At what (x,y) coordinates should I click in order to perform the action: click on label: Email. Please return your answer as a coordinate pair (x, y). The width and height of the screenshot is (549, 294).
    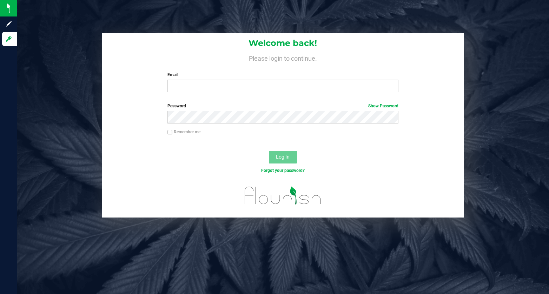
    Looking at the image, I should click on (283, 75).